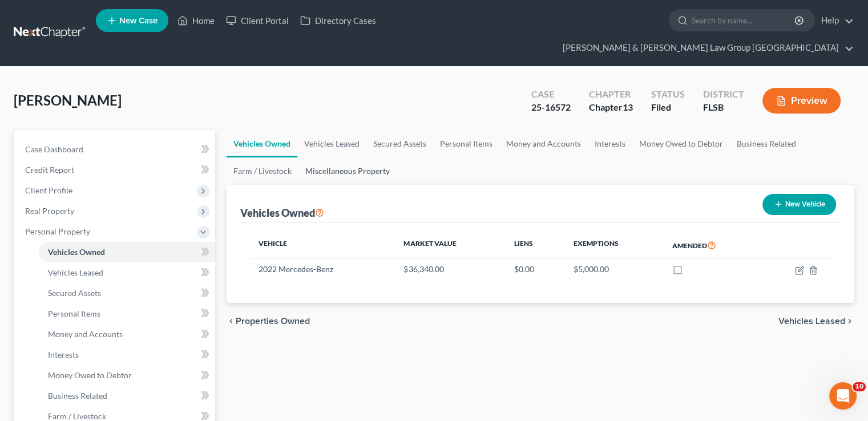 Image resolution: width=868 pixels, height=421 pixels. What do you see at coordinates (49, 169) in the screenshot?
I see `span: Credit Report` at bounding box center [49, 169].